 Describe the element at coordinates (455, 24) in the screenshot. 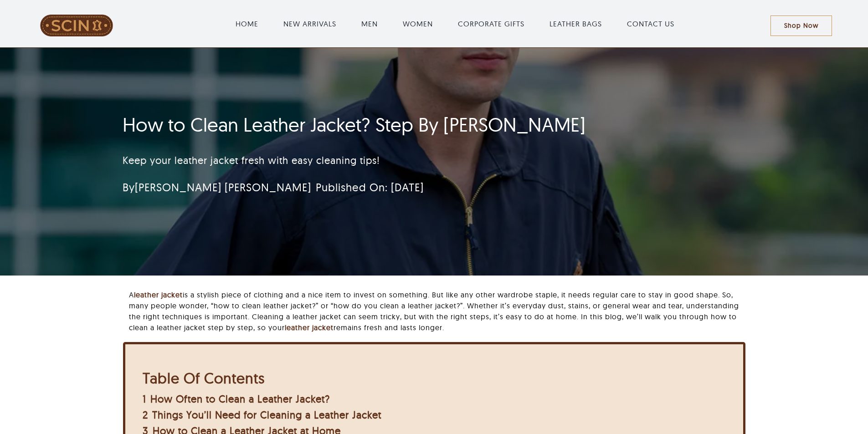

I see `nav: Main Menu` at that location.